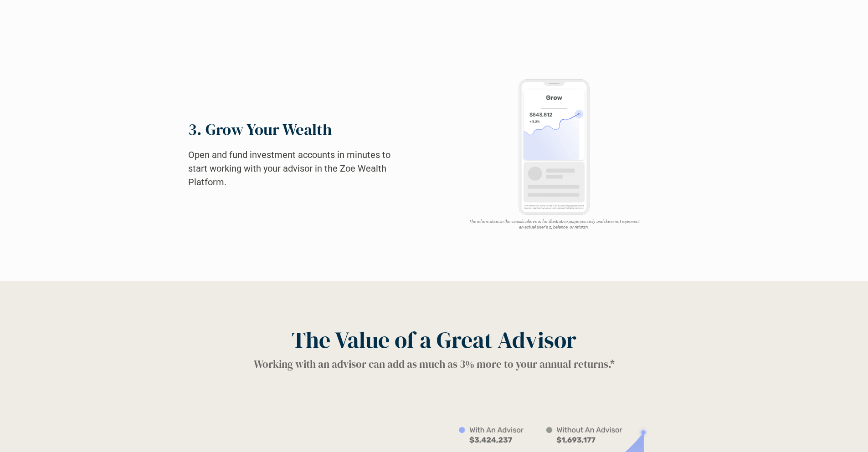 This screenshot has height=452, width=868. What do you see at coordinates (554, 221) in the screenshot?
I see `em: The information in the visuals above is for illustrative purposes only and does not represent` at bounding box center [554, 221].